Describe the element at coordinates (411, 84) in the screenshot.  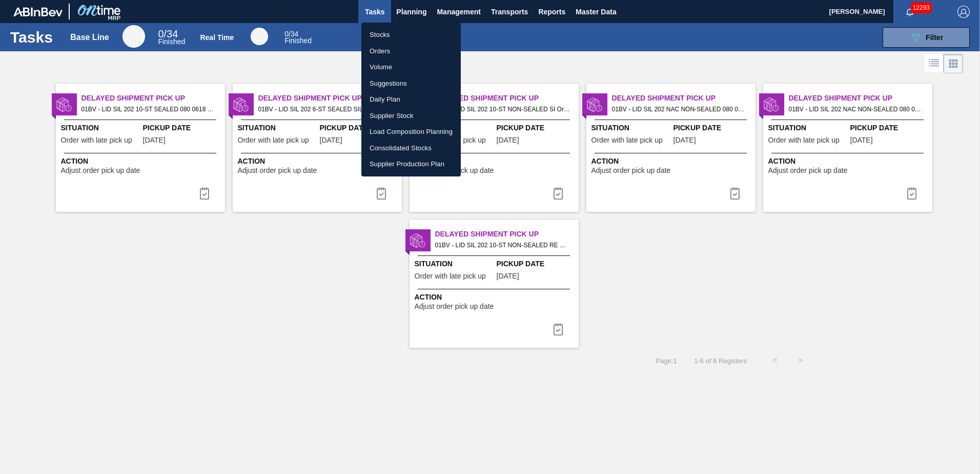
I see `a: Suggestions` at that location.